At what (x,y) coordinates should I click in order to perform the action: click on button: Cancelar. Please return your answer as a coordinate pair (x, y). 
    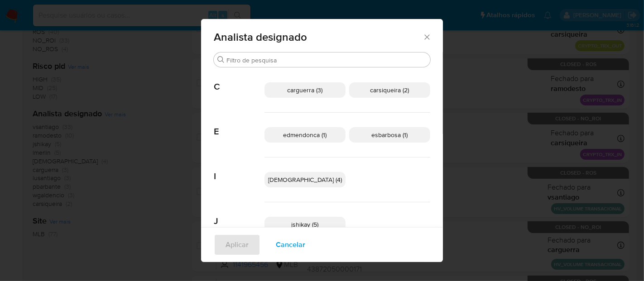
    Looking at the image, I should click on (290, 245).